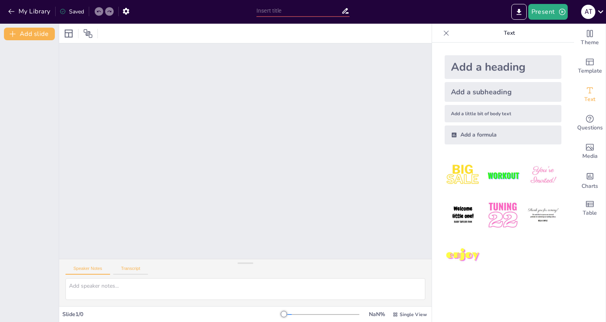  Describe the element at coordinates (173, 314) in the screenshot. I see `div: Slide 1 / 0` at that location.